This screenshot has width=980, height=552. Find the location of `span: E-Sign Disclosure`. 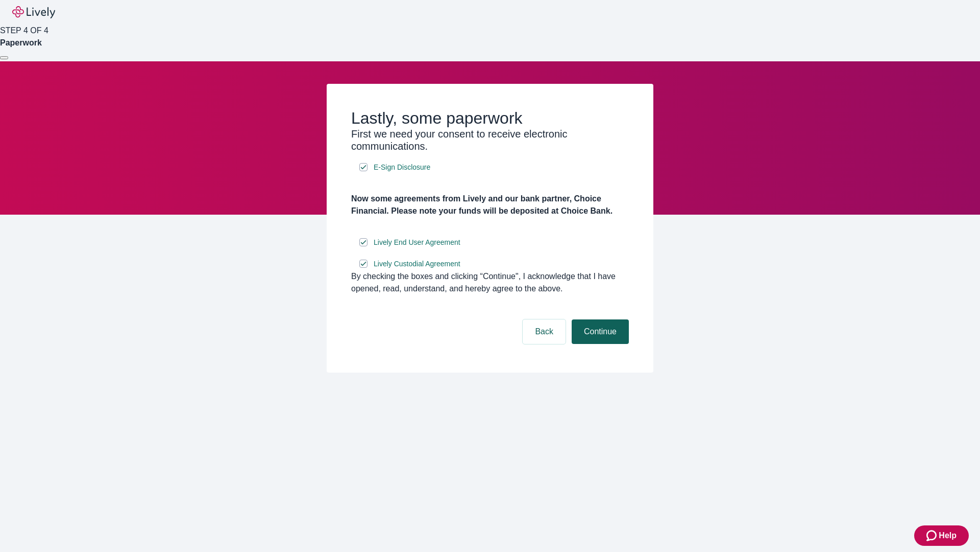

span: E-Sign Disclosure is located at coordinates (401, 167).